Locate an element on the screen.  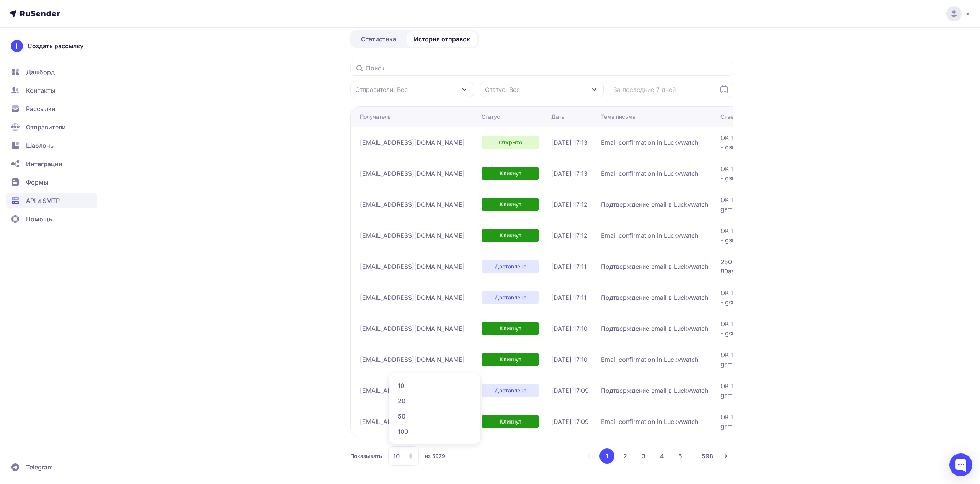
span: Статистика is located at coordinates (378, 39).